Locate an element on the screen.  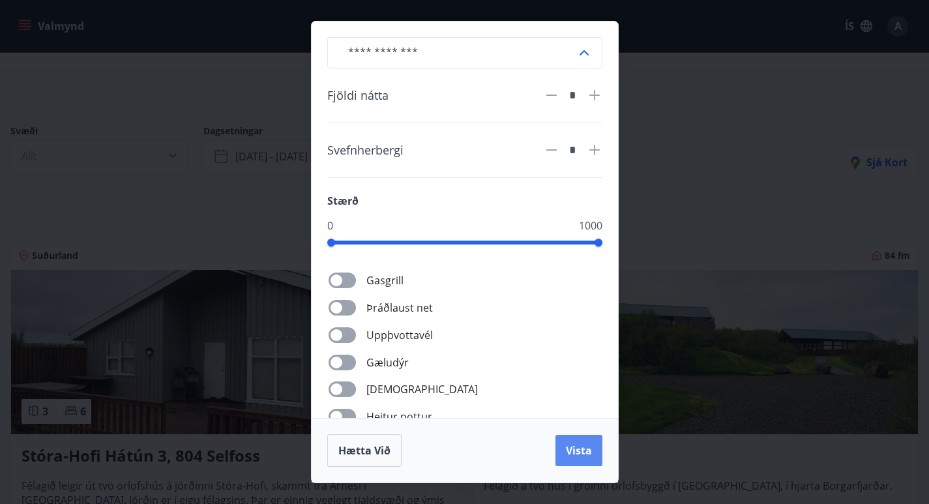
span: 1000 is located at coordinates (590, 225).